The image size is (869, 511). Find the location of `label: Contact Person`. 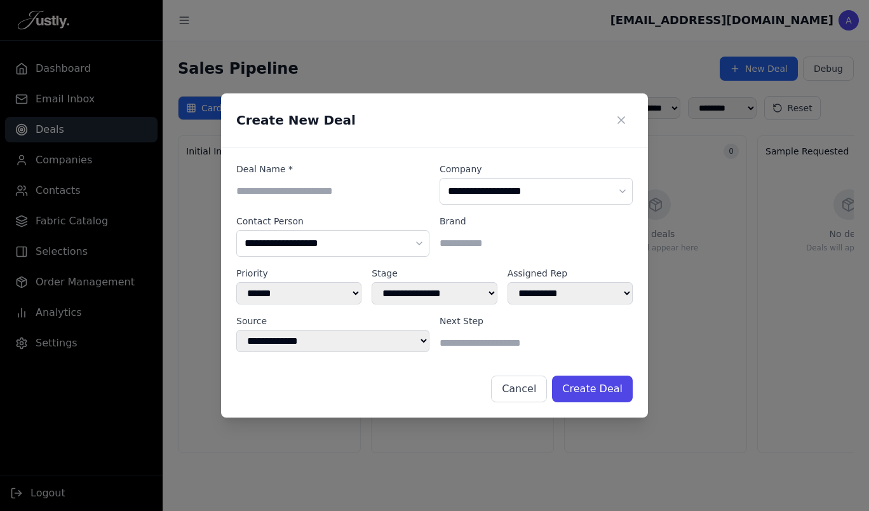

label: Contact Person is located at coordinates (333, 221).